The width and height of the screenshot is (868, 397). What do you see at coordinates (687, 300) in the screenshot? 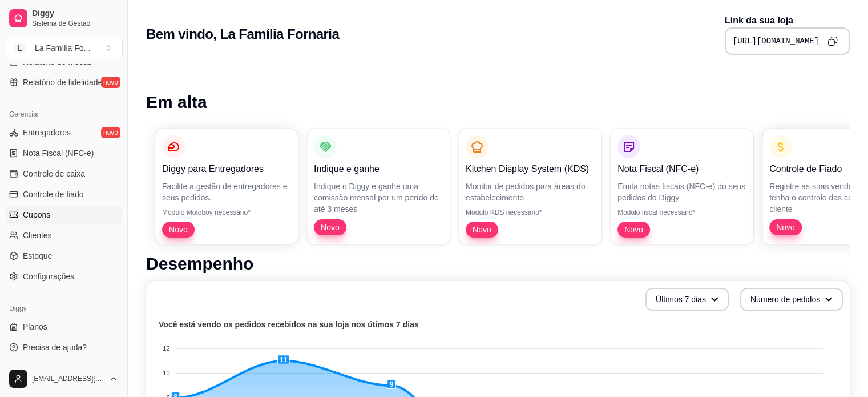
I see `button: Últimos 7 dias` at bounding box center [687, 300].